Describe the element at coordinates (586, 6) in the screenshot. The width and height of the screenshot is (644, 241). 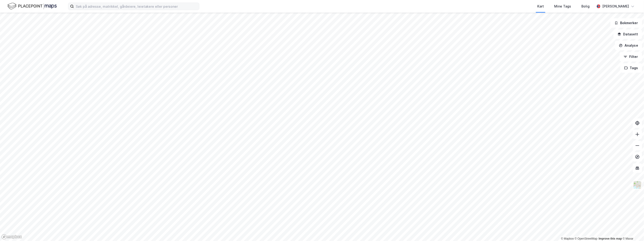
I see `div: Bolig` at that location.